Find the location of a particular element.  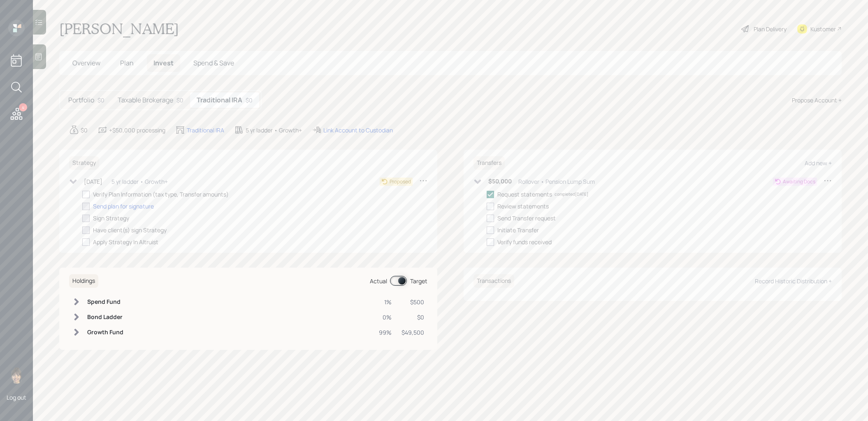

div: Send Transfer request is located at coordinates (527, 218).